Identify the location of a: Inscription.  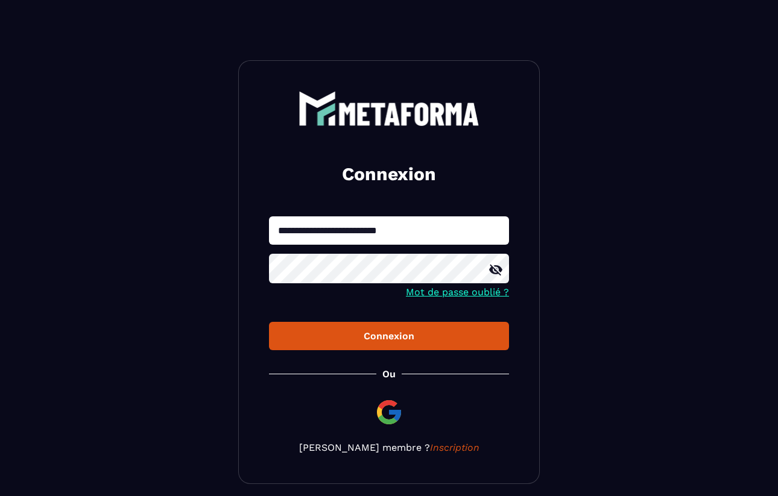
(454, 447).